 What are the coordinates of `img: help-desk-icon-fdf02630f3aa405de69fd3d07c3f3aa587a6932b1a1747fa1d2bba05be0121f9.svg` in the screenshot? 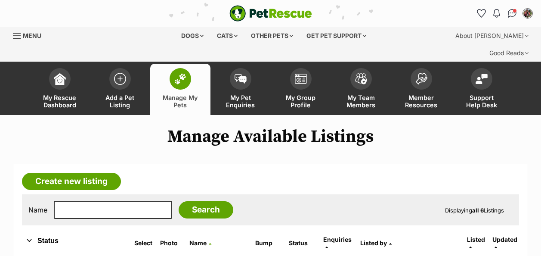 It's located at (482, 79).